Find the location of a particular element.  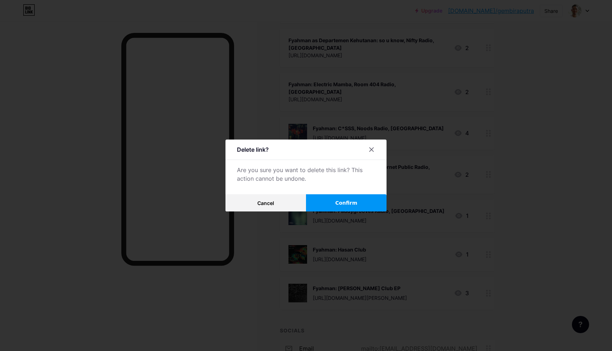

div: Are you sure you want to delete this link? This action cannot be undone. is located at coordinates (306, 174).